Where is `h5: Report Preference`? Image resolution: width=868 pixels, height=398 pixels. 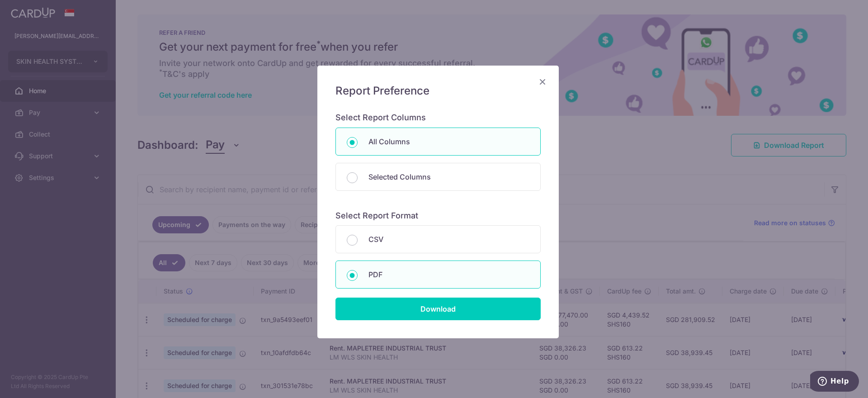 h5: Report Preference is located at coordinates (438, 91).